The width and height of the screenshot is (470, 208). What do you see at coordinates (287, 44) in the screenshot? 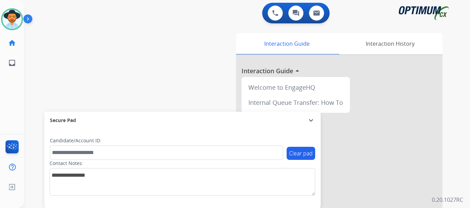
I see `div: Interaction Guide` at bounding box center [287, 44].